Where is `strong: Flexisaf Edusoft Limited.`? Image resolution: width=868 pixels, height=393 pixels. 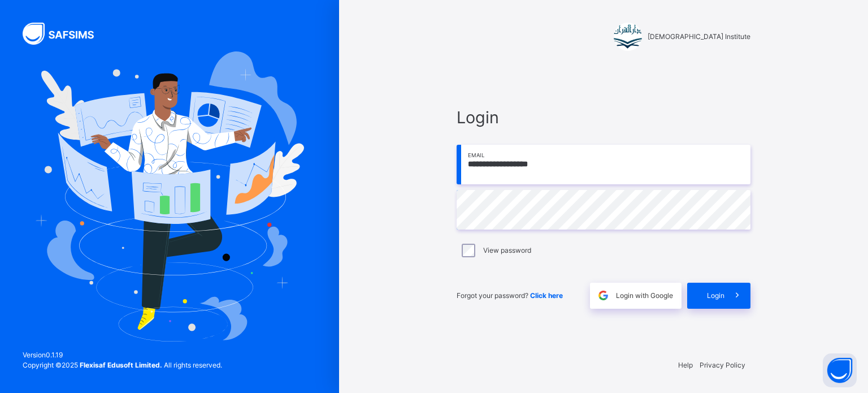
strong: Flexisaf Edusoft Limited. is located at coordinates (121, 364).